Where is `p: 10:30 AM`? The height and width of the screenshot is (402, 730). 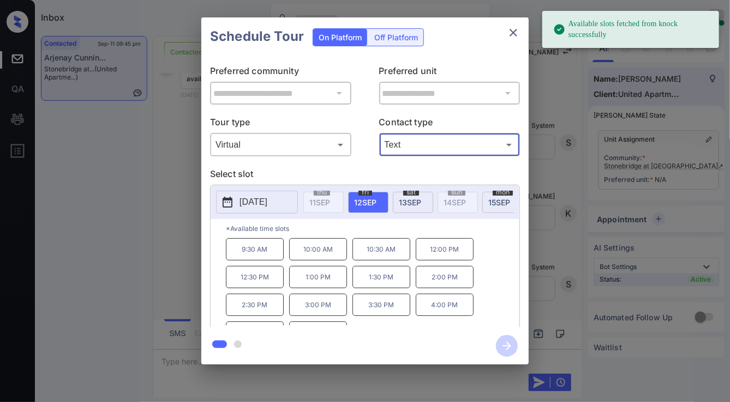 p: 10:30 AM is located at coordinates (381, 249).